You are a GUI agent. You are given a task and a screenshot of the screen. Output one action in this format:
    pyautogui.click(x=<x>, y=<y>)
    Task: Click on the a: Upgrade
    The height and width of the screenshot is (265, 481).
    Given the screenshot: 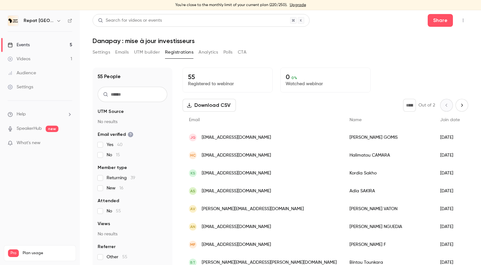 What is the action you would take?
    pyautogui.click(x=298, y=5)
    